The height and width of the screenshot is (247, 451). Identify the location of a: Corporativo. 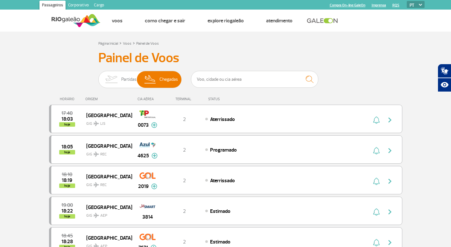
(78, 6).